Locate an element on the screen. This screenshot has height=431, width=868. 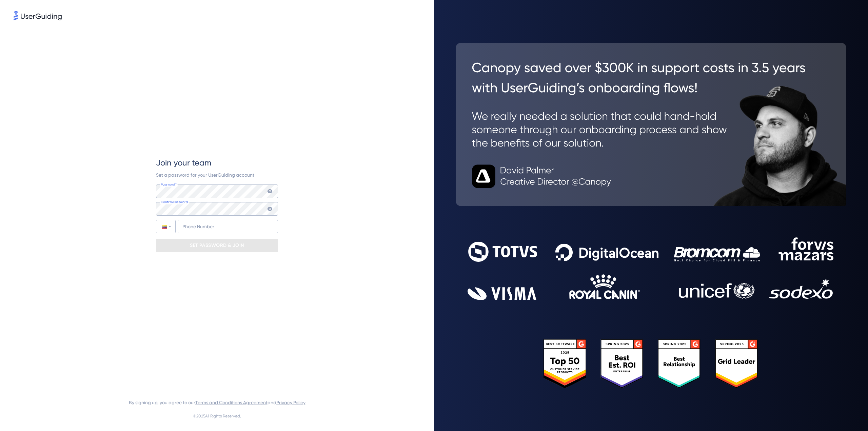
img: 8faab4ba6bc7696a72372aa768b0286c.svg is located at coordinates (38, 15).